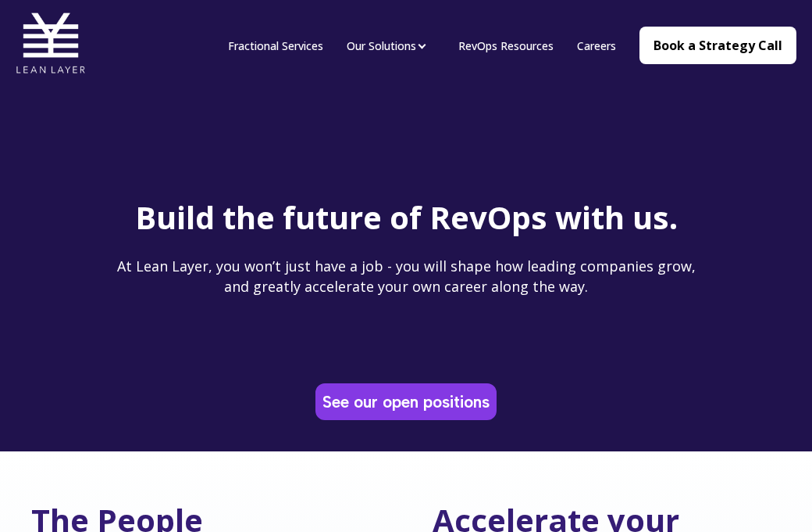 This screenshot has width=812, height=532. What do you see at coordinates (597, 46) in the screenshot?
I see `a: Careers` at bounding box center [597, 46].